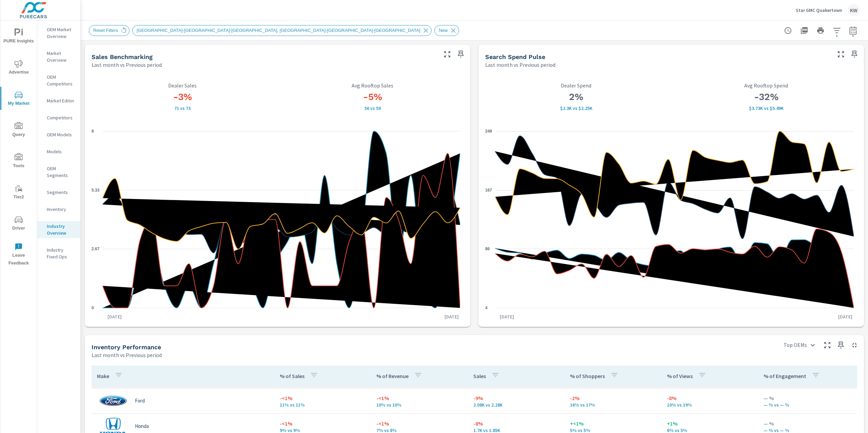  What do you see at coordinates (613, 404) in the screenshot?
I see `p: 16% vs 17%` at bounding box center [613, 404].